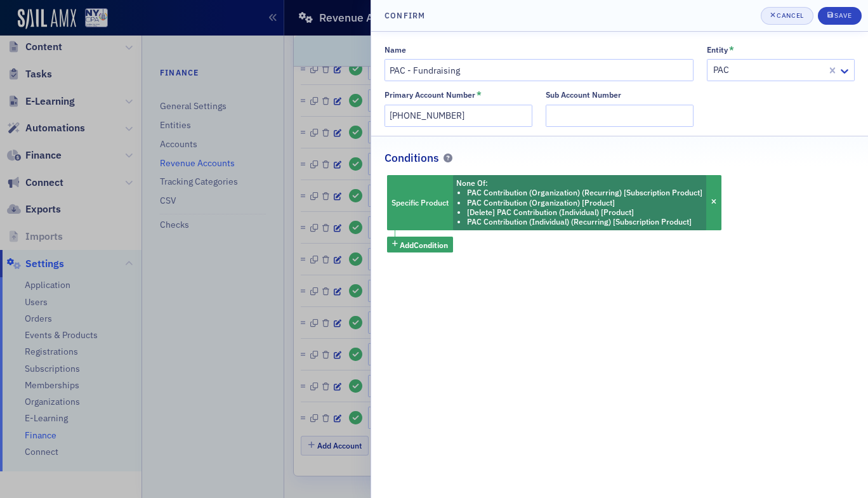 This screenshot has height=498, width=868. I want to click on li: PAC Contribution (Individual) (Recurring) [Subscription Product], so click(584, 221).